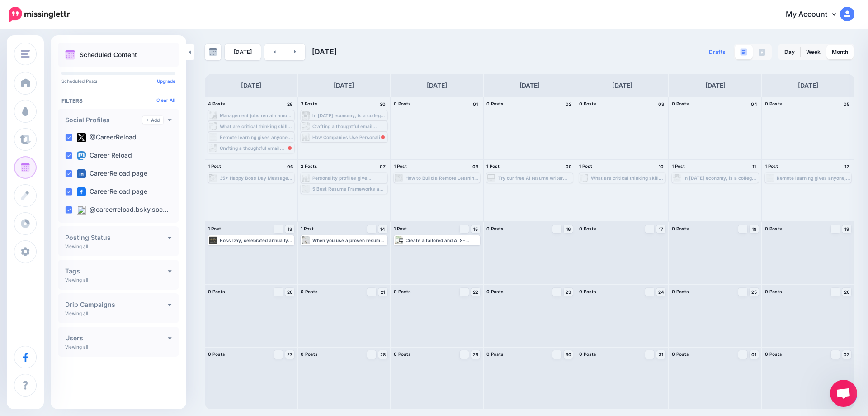 This screenshot has height=416, width=868. What do you see at coordinates (476, 354) in the screenshot?
I see `span: 29` at bounding box center [476, 354].